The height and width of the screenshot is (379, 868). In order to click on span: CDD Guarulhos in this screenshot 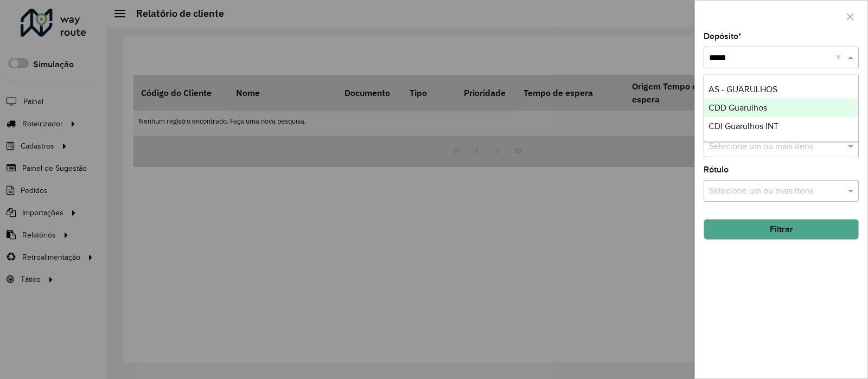, I will do `click(738, 107)`.